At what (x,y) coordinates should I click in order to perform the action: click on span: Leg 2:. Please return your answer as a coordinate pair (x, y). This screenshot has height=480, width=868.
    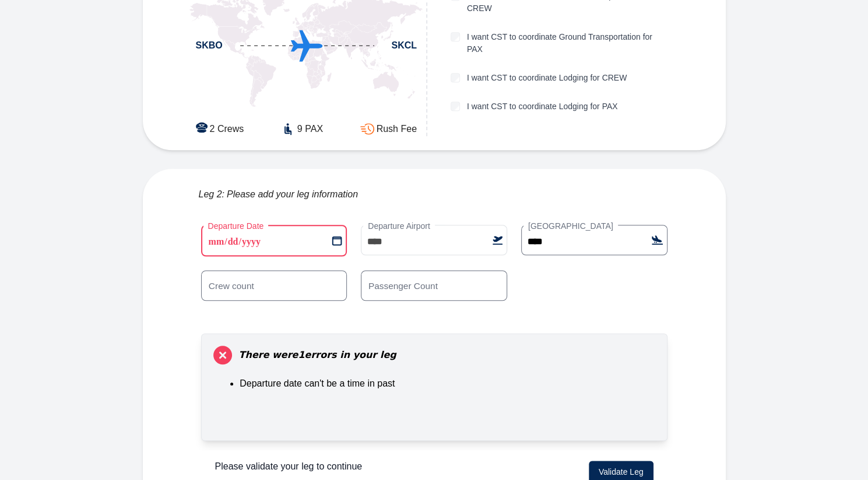
    Looking at the image, I should click on (212, 194).